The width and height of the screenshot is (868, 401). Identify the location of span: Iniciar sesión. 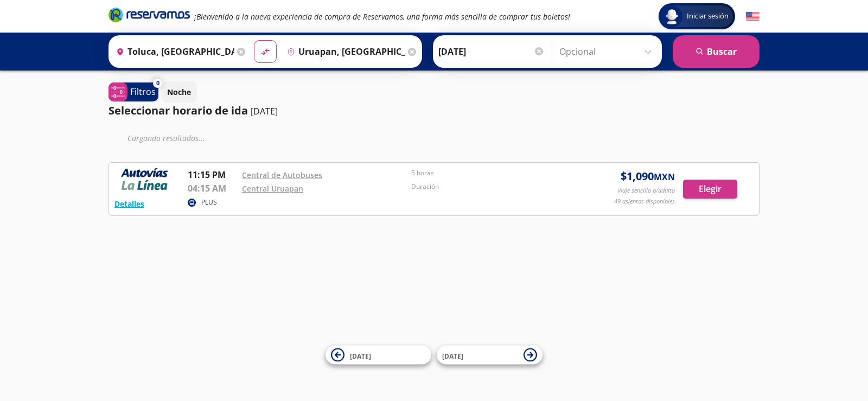
(707, 16).